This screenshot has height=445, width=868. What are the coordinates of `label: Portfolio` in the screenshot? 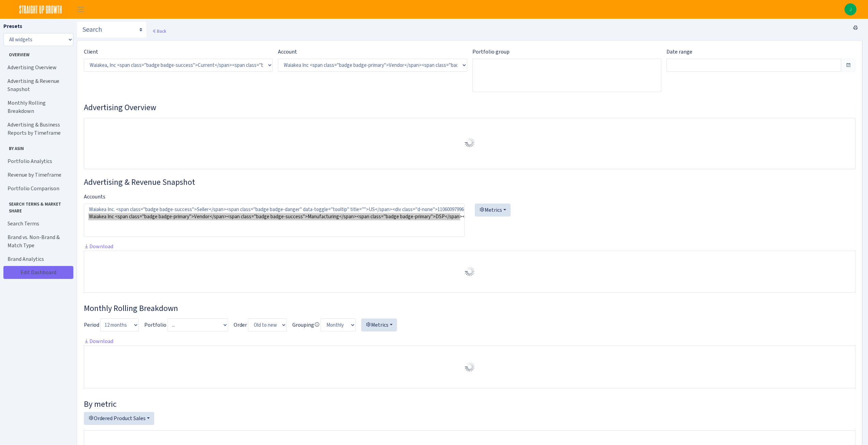 It's located at (156, 325).